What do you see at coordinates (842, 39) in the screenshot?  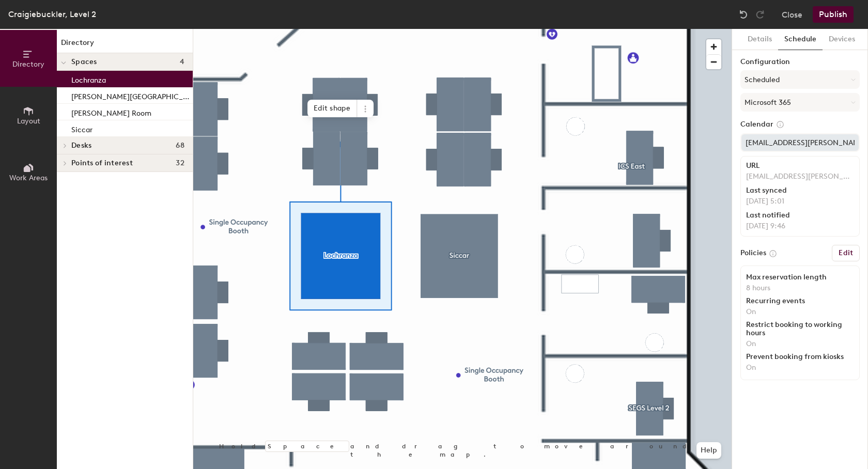 I see `button: Devices` at bounding box center [842, 39].